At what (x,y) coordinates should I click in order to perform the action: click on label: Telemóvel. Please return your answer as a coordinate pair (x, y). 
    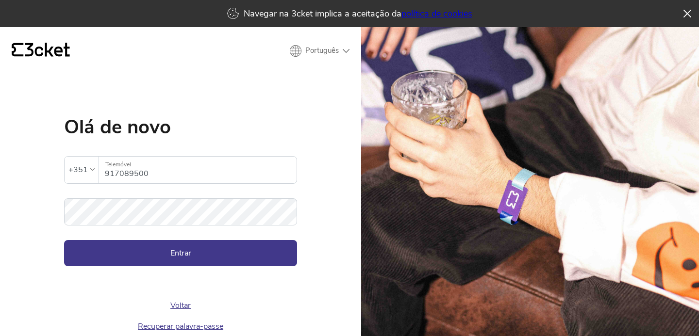
    Looking at the image, I should click on (198, 165).